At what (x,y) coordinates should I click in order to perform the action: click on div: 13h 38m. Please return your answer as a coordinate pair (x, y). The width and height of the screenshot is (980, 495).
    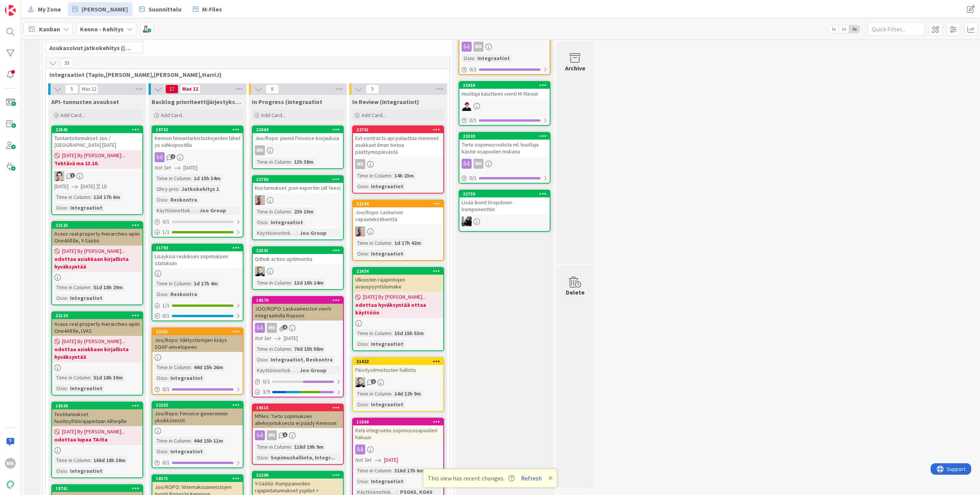
    Looking at the image, I should click on (304, 161).